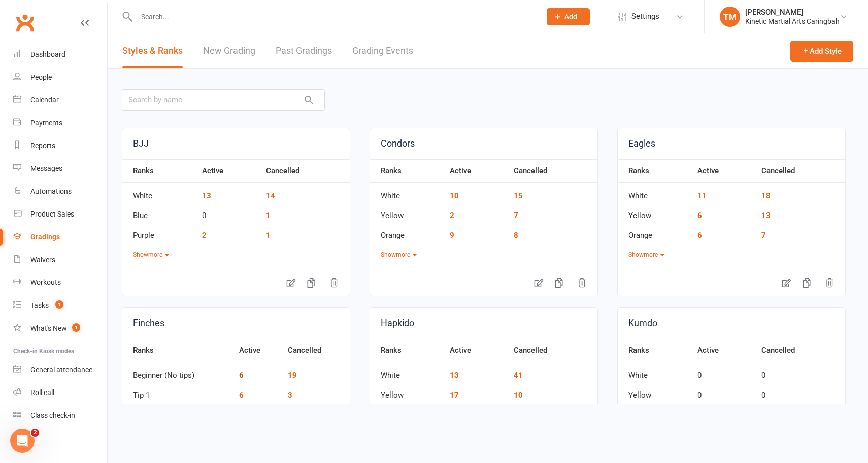 The image size is (868, 463). What do you see at coordinates (236, 143) in the screenshot?
I see `a: BJJ` at bounding box center [236, 143].